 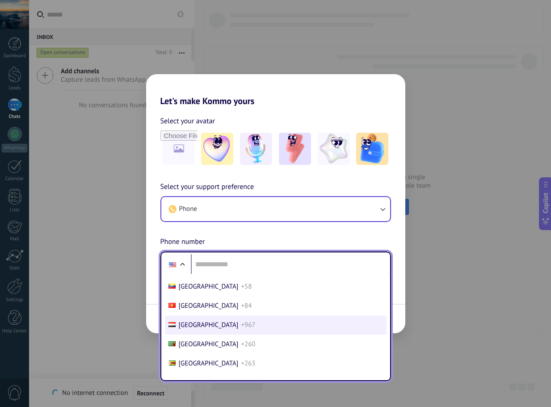 What do you see at coordinates (188, 209) in the screenshot?
I see `span: Phone` at bounding box center [188, 209].